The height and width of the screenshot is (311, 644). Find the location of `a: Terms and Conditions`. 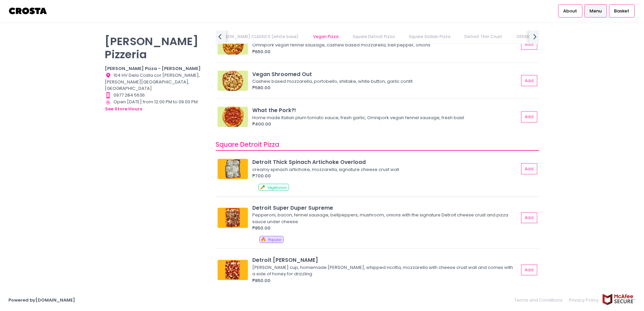

a: Terms and Conditions is located at coordinates (540, 300).